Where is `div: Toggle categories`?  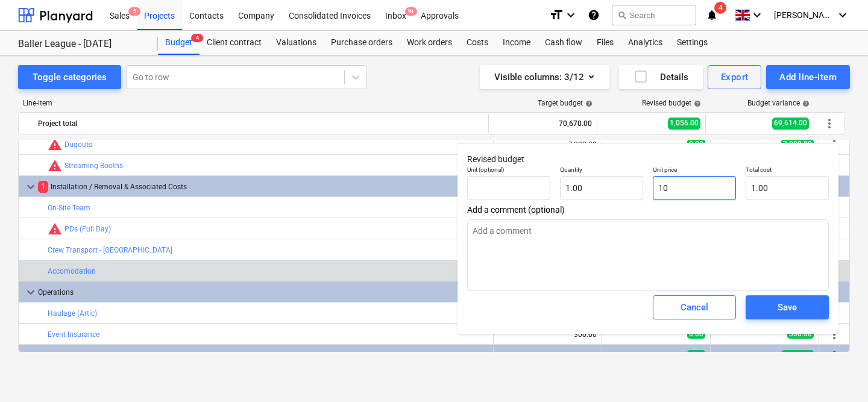 div: Toggle categories is located at coordinates (69, 77).